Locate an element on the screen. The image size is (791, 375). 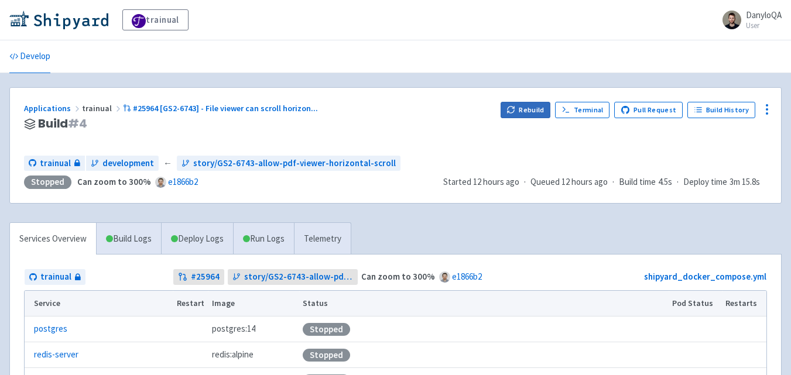
strong: # 25964 is located at coordinates (205, 277).